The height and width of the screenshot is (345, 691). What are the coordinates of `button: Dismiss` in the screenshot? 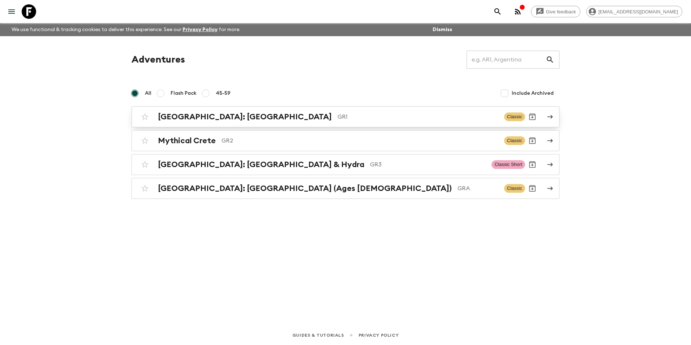 It's located at (442, 30).